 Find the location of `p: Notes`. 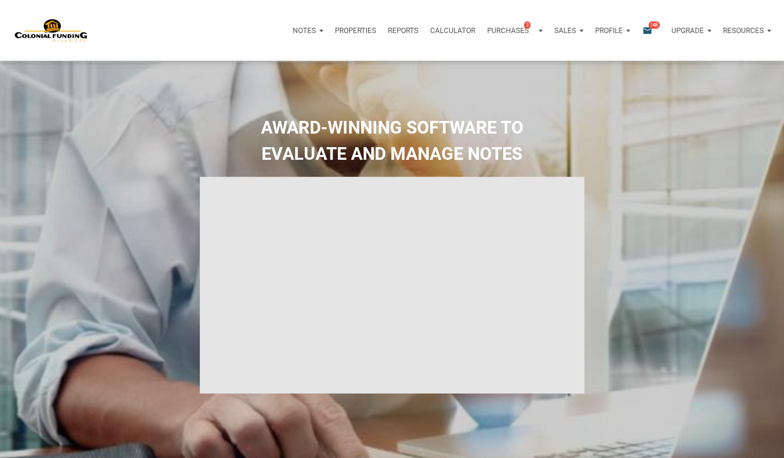

p: Notes is located at coordinates (304, 31).